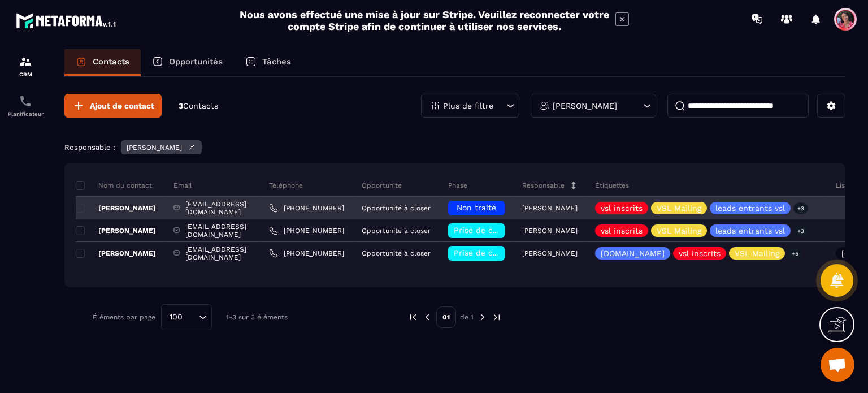 The height and width of the screenshot is (393, 868). I want to click on span: Ajout de contact, so click(122, 106).